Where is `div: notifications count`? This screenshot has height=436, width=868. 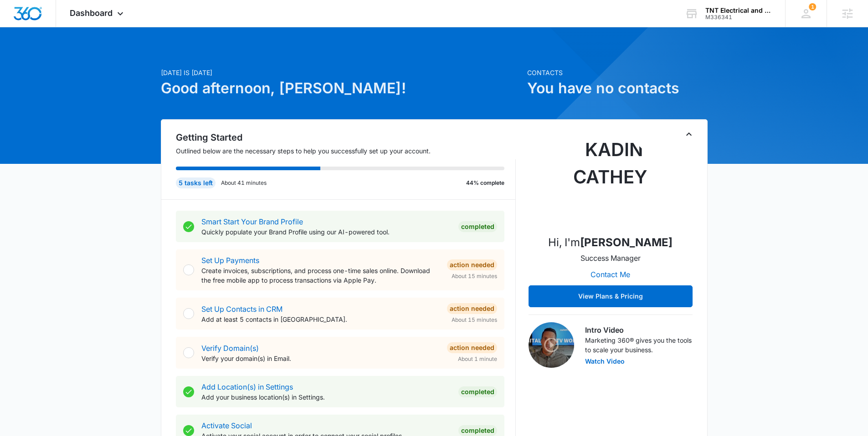 div: notifications count is located at coordinates (812, 7).